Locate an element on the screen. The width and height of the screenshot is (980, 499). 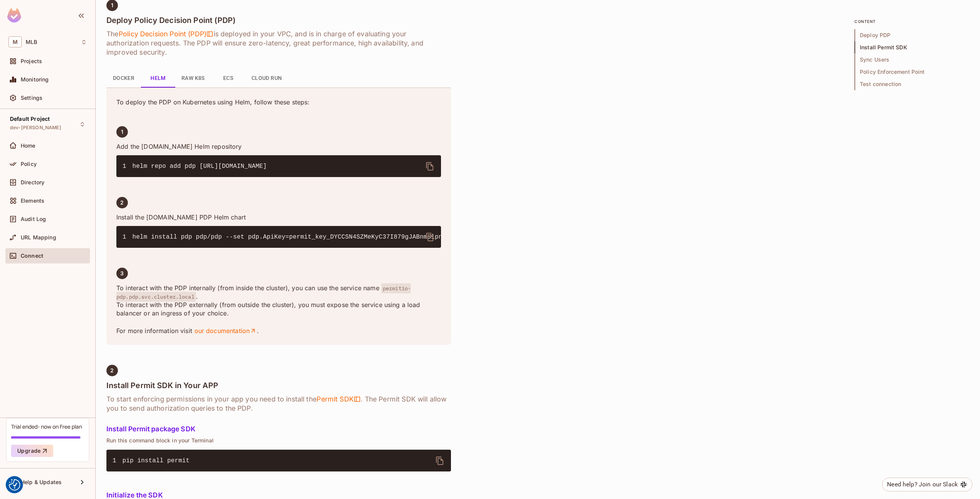
div: Trial ended- now on Free plan is located at coordinates (46, 426).